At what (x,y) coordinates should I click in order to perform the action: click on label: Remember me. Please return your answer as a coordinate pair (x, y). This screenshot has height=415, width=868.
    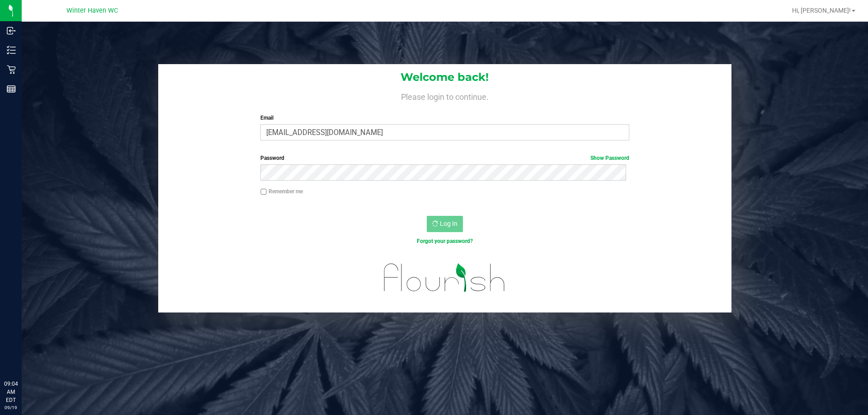
    Looking at the image, I should click on (282, 192).